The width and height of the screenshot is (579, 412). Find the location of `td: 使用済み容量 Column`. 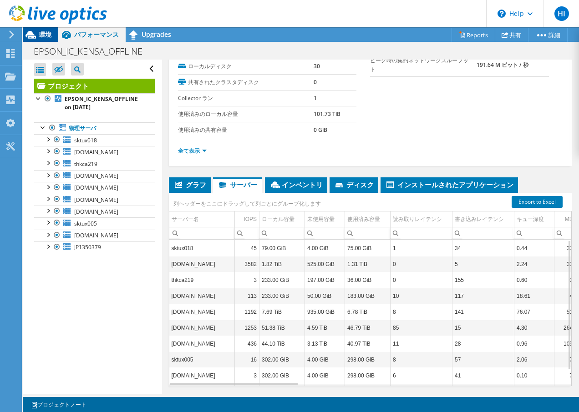

td: 使用済み容量 Column is located at coordinates (368, 219).